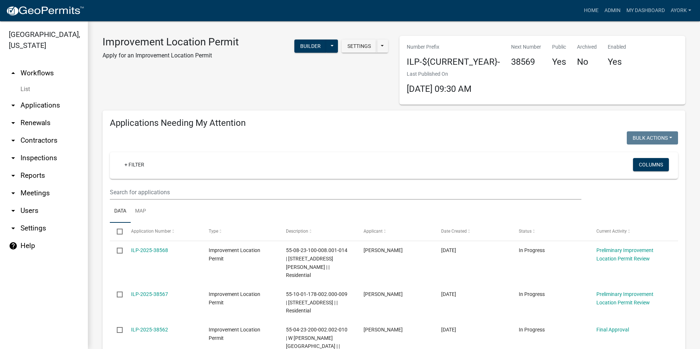 The image size is (700, 349). What do you see at coordinates (559, 47) in the screenshot?
I see `p: Public` at bounding box center [559, 47].